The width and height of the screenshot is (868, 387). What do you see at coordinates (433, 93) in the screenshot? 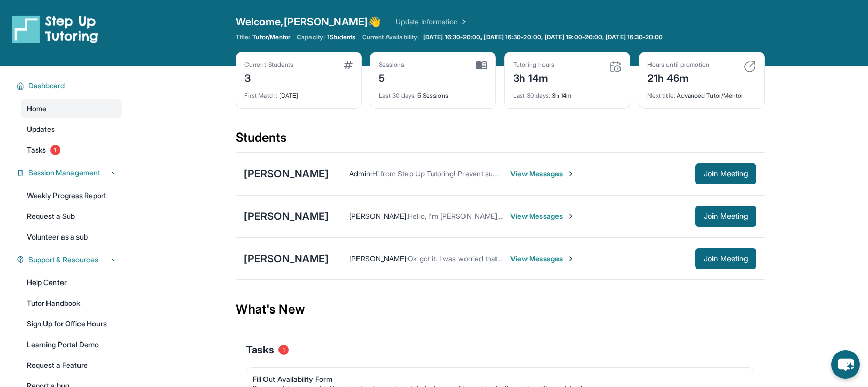
I see `div: 5 Sessions` at bounding box center [433, 93].